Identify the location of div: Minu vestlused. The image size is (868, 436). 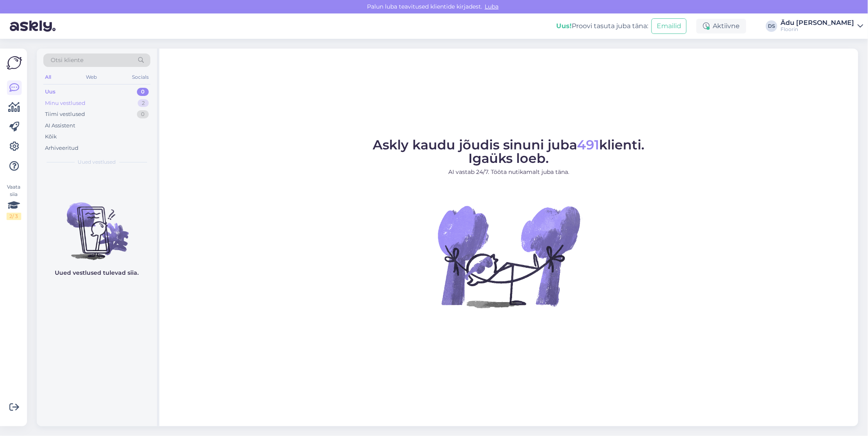
(65, 103).